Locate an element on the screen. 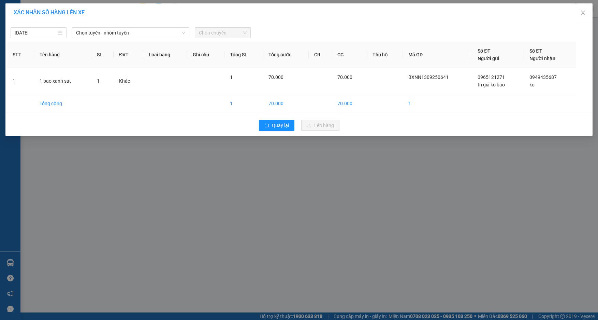  span: rollback is located at coordinates (267, 126).